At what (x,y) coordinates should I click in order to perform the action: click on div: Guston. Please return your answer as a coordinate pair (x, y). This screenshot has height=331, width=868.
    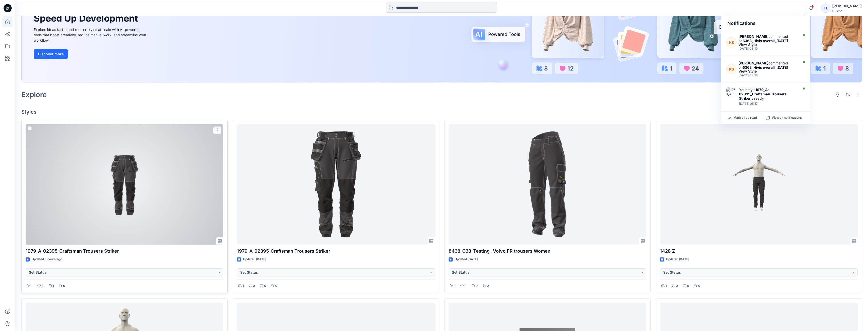
    Looking at the image, I should click on (847, 11).